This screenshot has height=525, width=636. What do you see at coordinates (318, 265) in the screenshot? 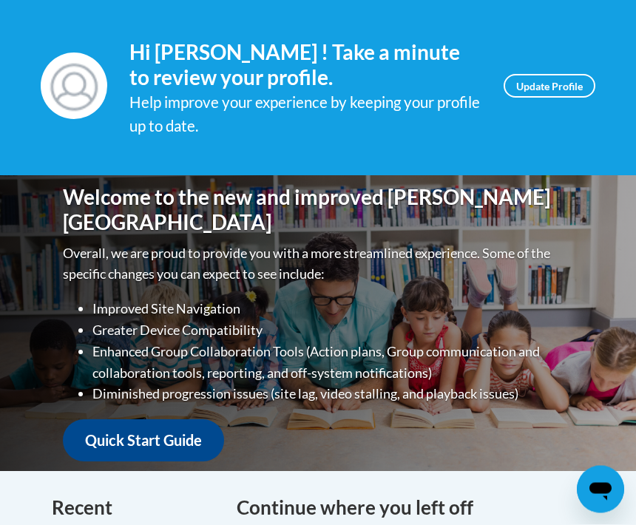
I see `p: Overall, we are proud to provide you with a more streamlined experience. Some of the specific cha...` at bounding box center [318, 265].